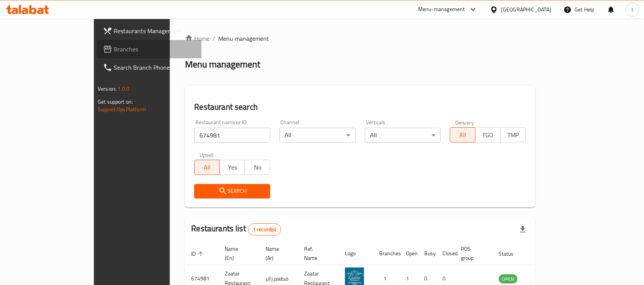 Image resolution: width=644 pixels, height=285 pixels. What do you see at coordinates (149, 49) in the screenshot?
I see `a: Branches` at bounding box center [149, 49].